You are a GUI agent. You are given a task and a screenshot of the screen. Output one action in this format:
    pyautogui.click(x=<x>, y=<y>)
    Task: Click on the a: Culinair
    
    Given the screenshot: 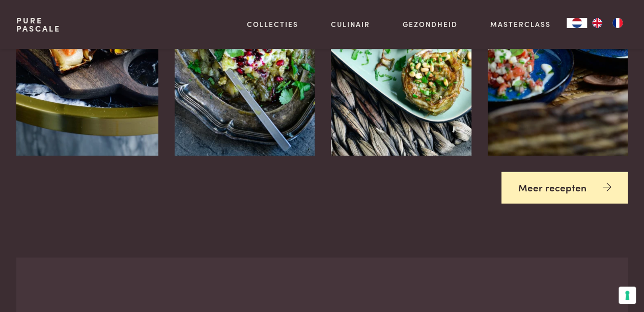 What is the action you would take?
    pyautogui.click(x=350, y=24)
    